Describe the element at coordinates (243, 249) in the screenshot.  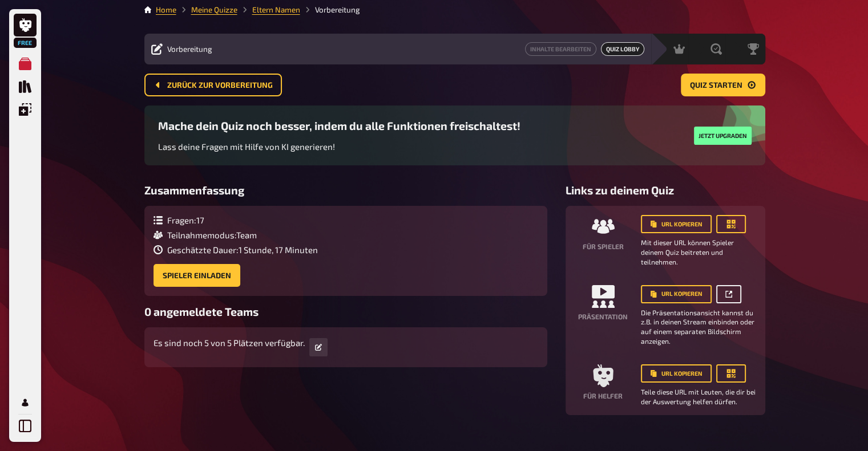
I see `span: Geschätzte Dauer : 1 Stunde, 17 Minuten` at that location.